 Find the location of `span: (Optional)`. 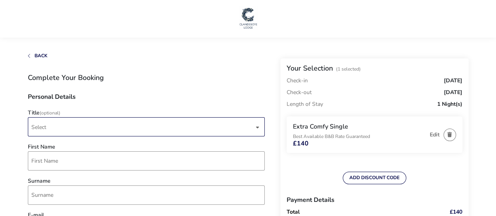

span: (Optional) is located at coordinates (50, 113).